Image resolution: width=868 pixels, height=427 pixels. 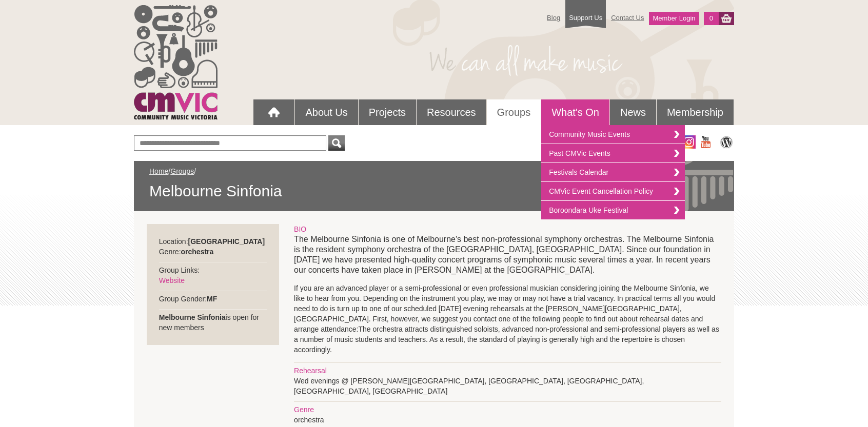 I want to click on strong: orchestra, so click(x=197, y=251).